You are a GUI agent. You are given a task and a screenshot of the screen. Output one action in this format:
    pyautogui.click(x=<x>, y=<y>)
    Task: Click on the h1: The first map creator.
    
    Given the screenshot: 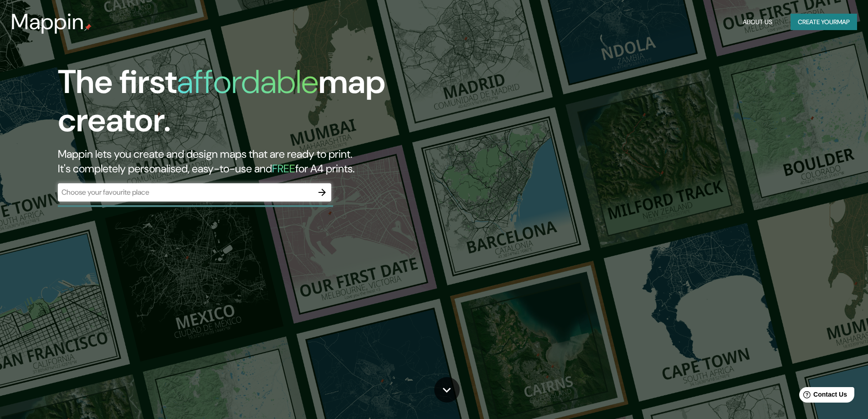 What is the action you would take?
    pyautogui.click(x=275, y=105)
    